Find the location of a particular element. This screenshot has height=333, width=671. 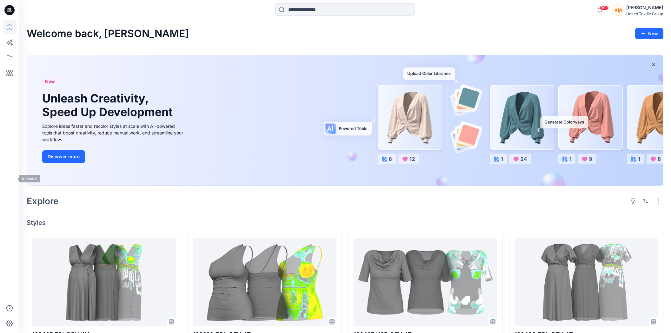

button: Discover more is located at coordinates (63, 157).